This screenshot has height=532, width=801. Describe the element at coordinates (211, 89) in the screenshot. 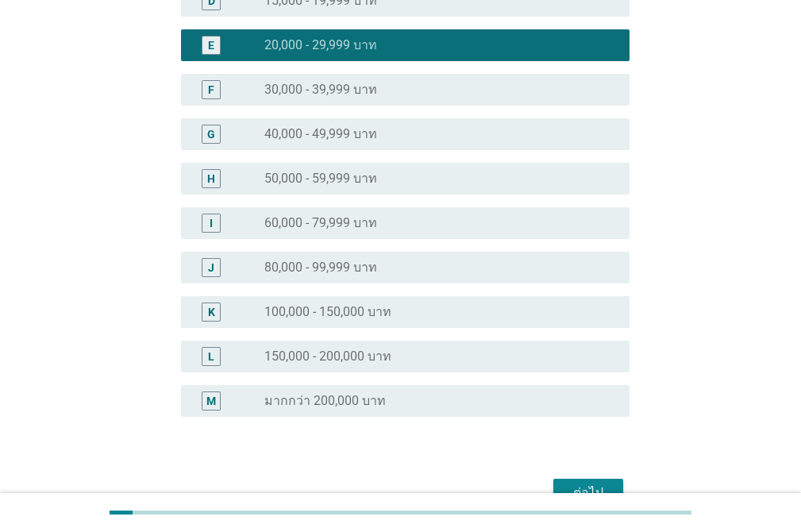

I see `div: F` at that location.